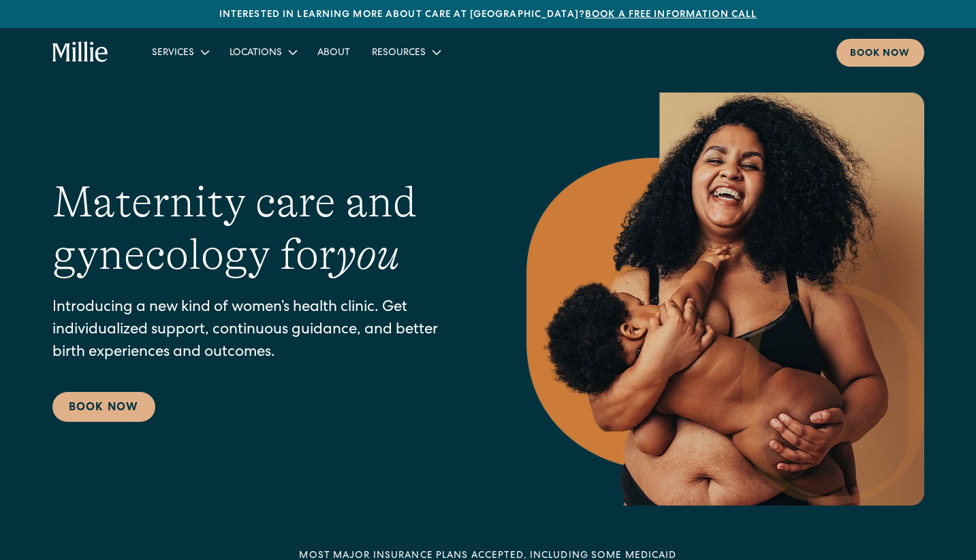 The width and height of the screenshot is (976, 560). What do you see at coordinates (262, 229) in the screenshot?
I see `h1: Maternity care and gynecology for` at bounding box center [262, 229].